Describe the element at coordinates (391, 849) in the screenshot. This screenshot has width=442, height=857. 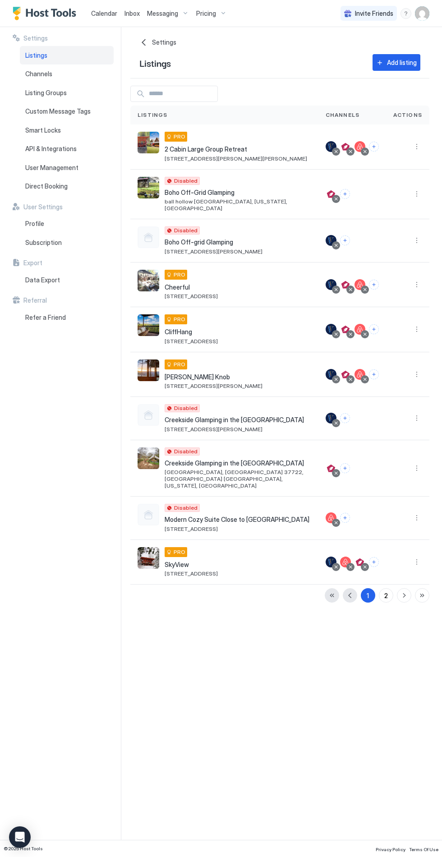
I see `a: Privacy Policy` at that location.